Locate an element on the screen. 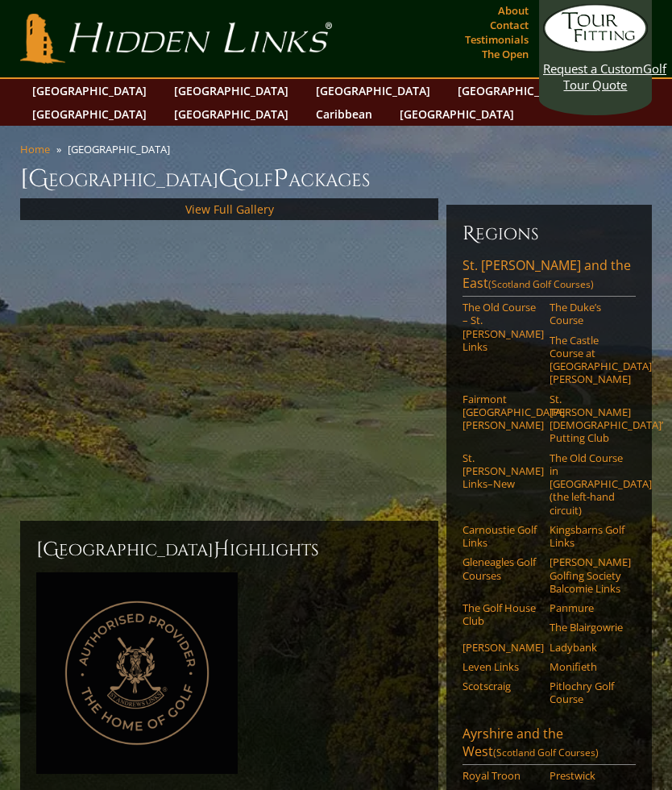 This screenshot has height=790, width=672. a: Caribbean is located at coordinates (344, 113).